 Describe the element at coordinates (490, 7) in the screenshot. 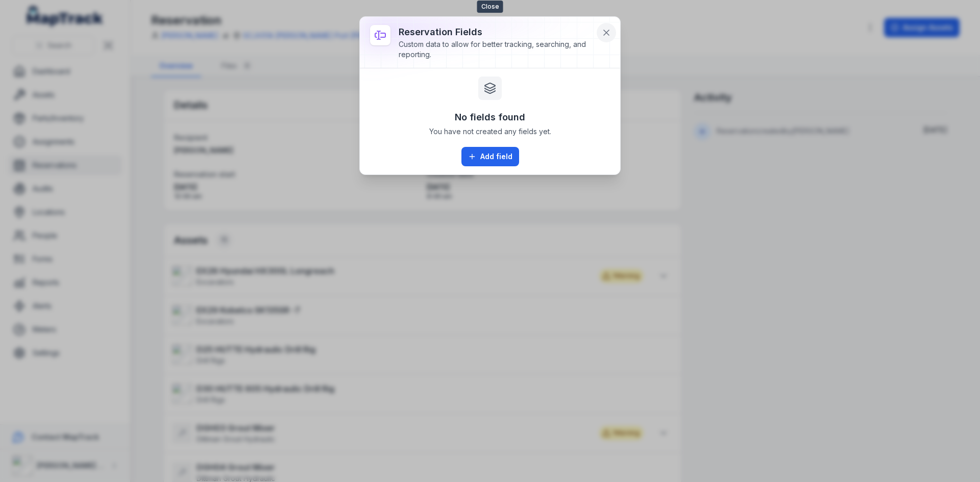

I see `span: Close` at that location.